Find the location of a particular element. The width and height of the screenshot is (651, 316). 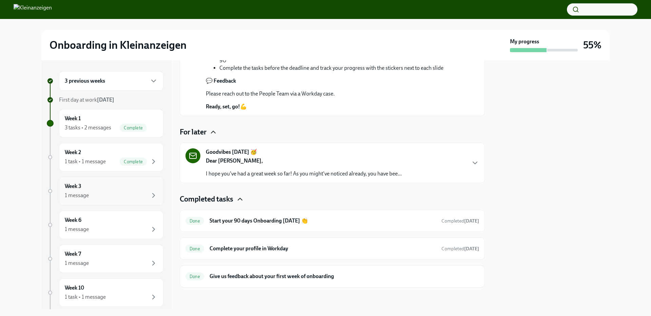

div: 3 tasks • 2 messages is located at coordinates (88, 128).